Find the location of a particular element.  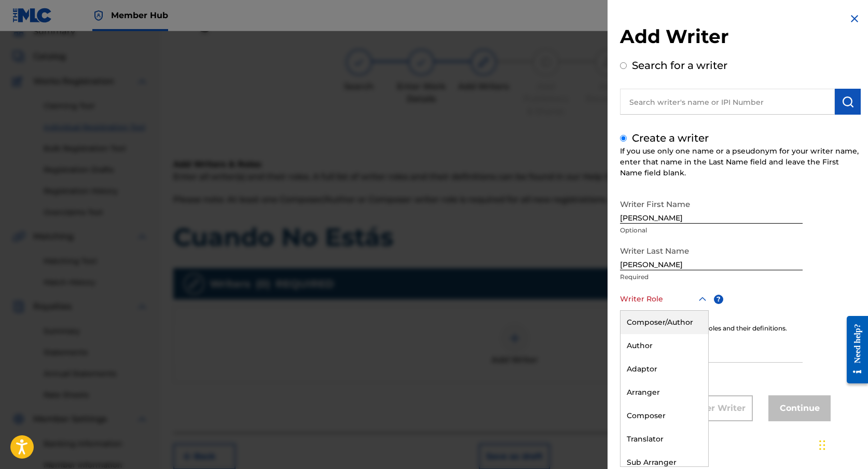

div: If you use only one name or a pseudonym for your writer name, enter that name in the Last Name fi... is located at coordinates (740, 162).